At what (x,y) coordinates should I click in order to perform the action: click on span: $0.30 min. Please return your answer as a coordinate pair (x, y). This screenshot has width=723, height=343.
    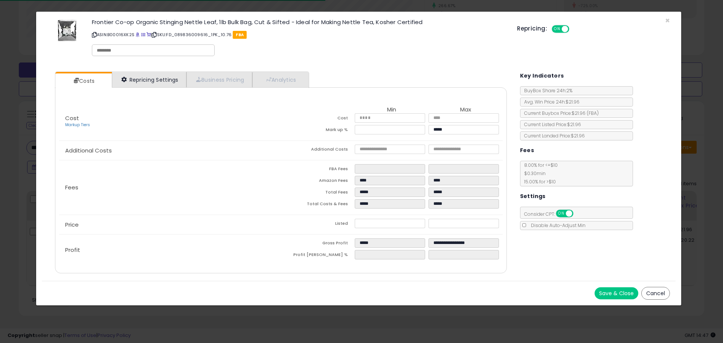
    Looking at the image, I should click on (533, 173).